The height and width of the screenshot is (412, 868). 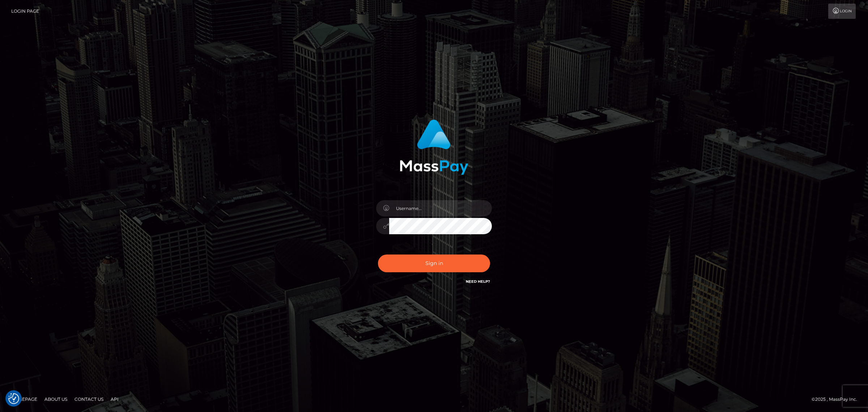 I want to click on button: Consent Preferences, so click(x=14, y=399).